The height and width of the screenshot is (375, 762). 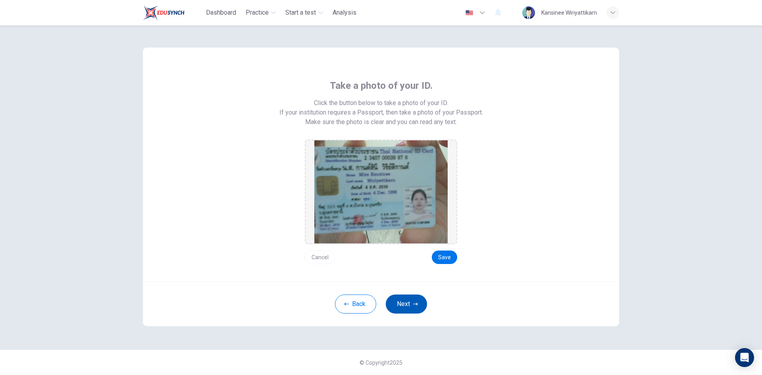 I want to click on span: Analysis, so click(x=344, y=13).